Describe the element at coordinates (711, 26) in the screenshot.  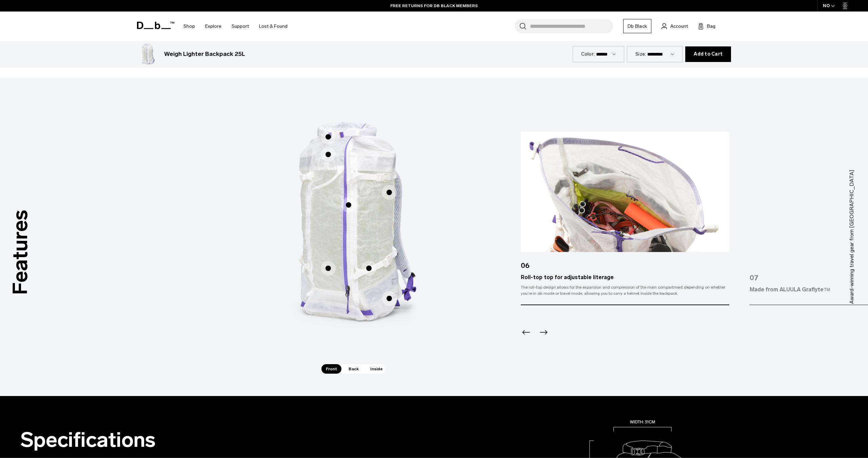
I see `span: Bag` at that location.